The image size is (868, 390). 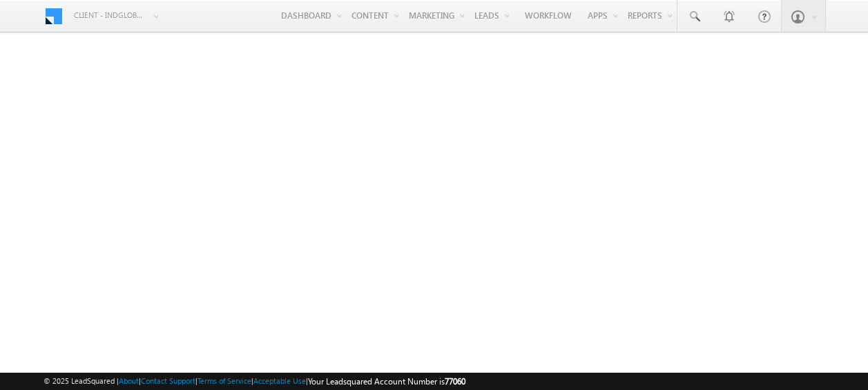 What do you see at coordinates (455, 381) in the screenshot?
I see `span: 77060` at bounding box center [455, 381].